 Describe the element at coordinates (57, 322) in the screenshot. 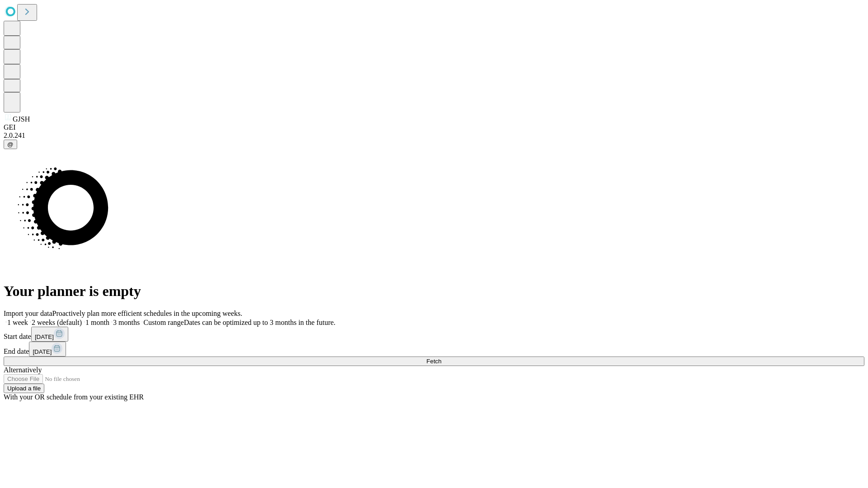

I see `span: 2 weeks (default)` at that location.